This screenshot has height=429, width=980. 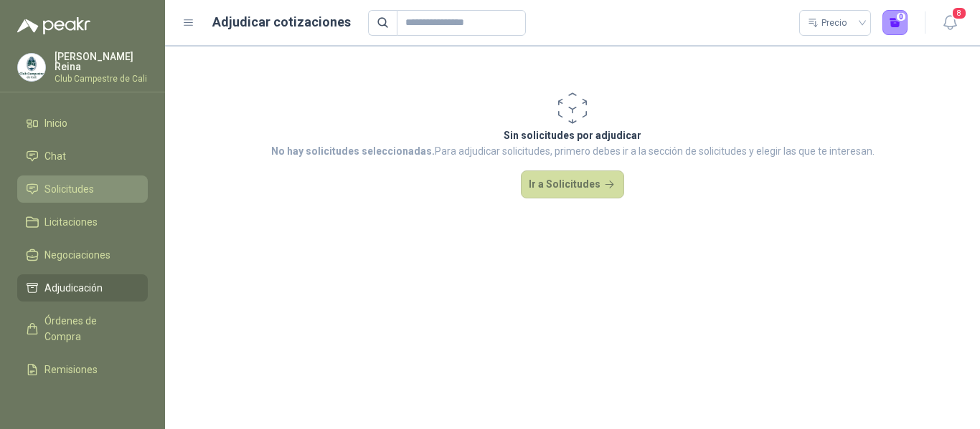 I want to click on h1: Adjudicar cotizaciones, so click(x=281, y=22).